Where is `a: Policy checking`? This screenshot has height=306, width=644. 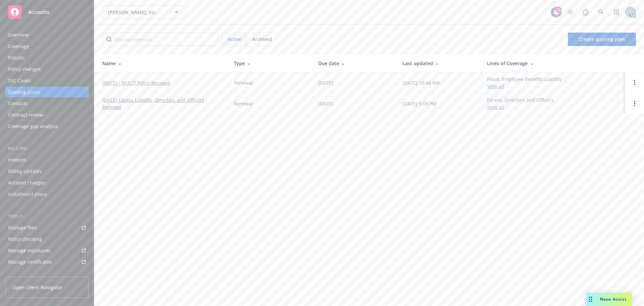
a: Policy checking is located at coordinates (47, 239).